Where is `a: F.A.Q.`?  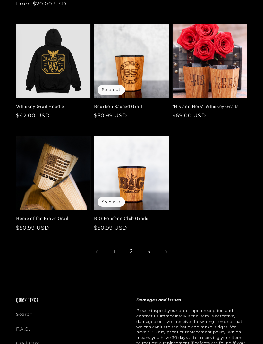
a: F.A.Q. is located at coordinates (23, 329).